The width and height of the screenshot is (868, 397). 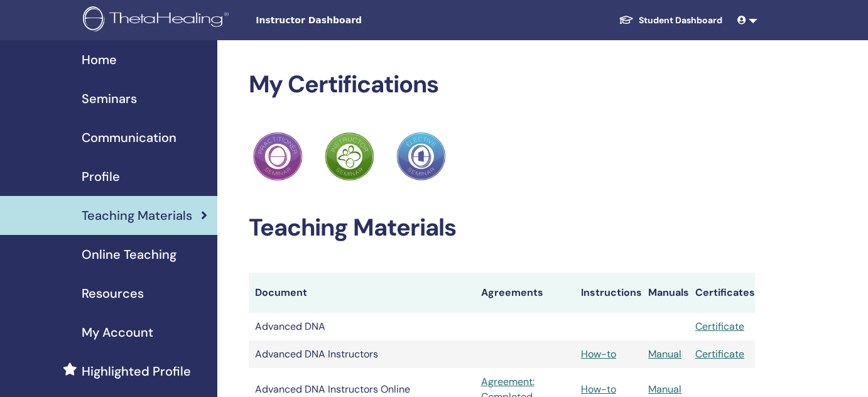 What do you see at coordinates (721, 292) in the screenshot?
I see `th: Certificates` at bounding box center [721, 292].